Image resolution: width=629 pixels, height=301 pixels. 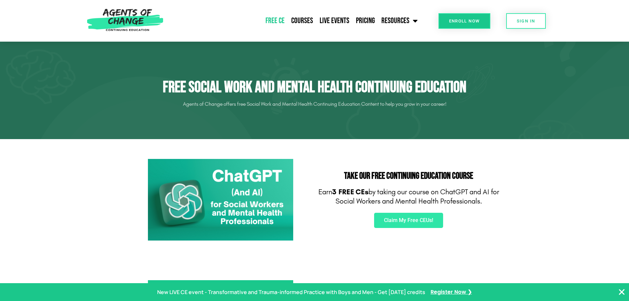 What do you see at coordinates (408, 220) in the screenshot?
I see `a: Claim My Free CEUs!` at bounding box center [408, 220].